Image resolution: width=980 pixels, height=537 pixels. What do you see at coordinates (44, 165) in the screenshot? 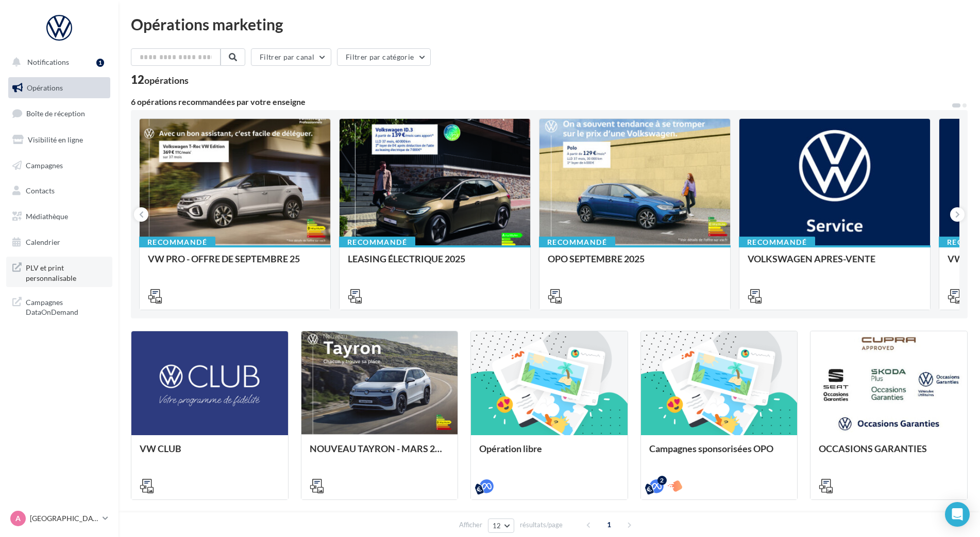
I see `span: Campagnes` at bounding box center [44, 165].